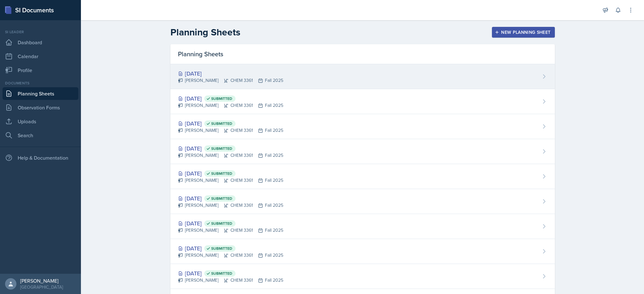  What do you see at coordinates (41, 70) in the screenshot?
I see `a: Profile` at bounding box center [41, 70].